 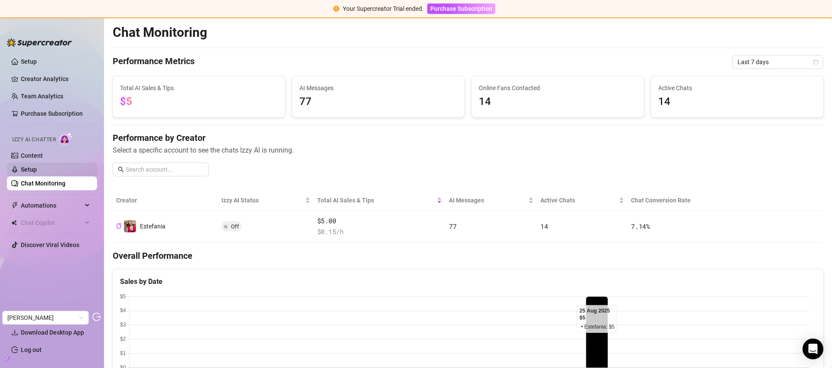 I want to click on span: Your Supercreator Trial ended., so click(x=383, y=9).